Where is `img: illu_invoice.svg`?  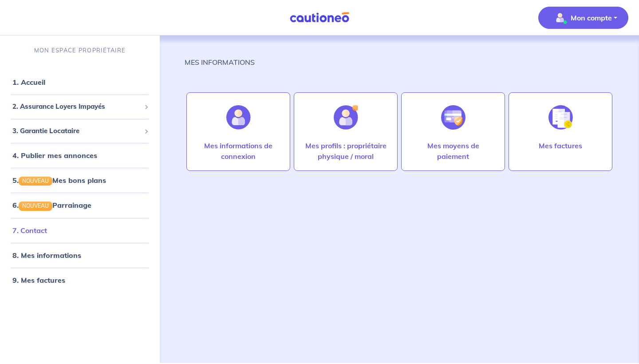
img: illu_invoice.svg is located at coordinates (560, 117).